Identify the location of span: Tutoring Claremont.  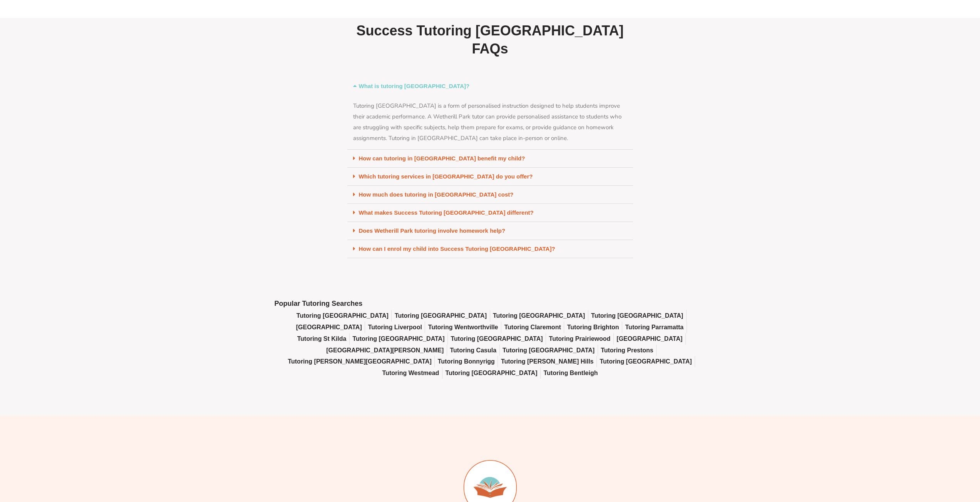
(532, 328).